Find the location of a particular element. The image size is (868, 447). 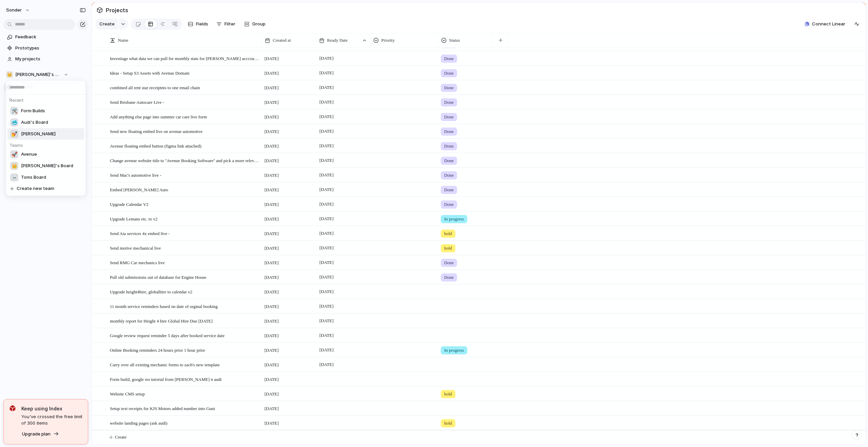

h5: Teams is located at coordinates (46, 144).